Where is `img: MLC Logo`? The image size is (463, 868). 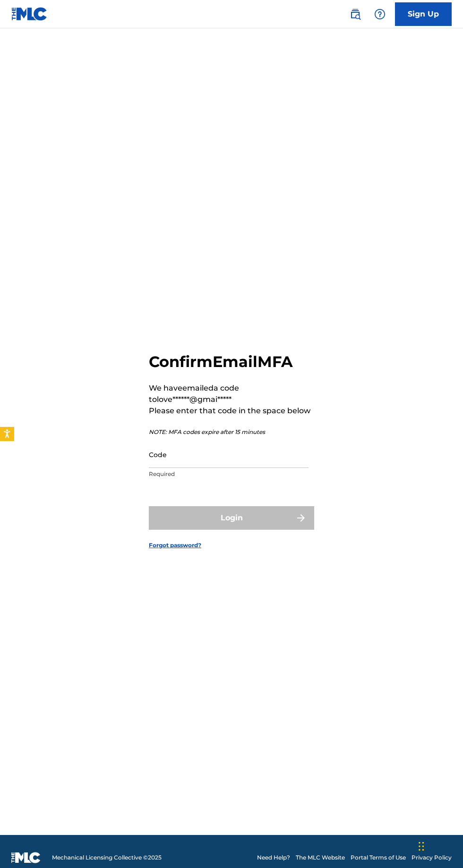
img: MLC Logo is located at coordinates (29, 14).